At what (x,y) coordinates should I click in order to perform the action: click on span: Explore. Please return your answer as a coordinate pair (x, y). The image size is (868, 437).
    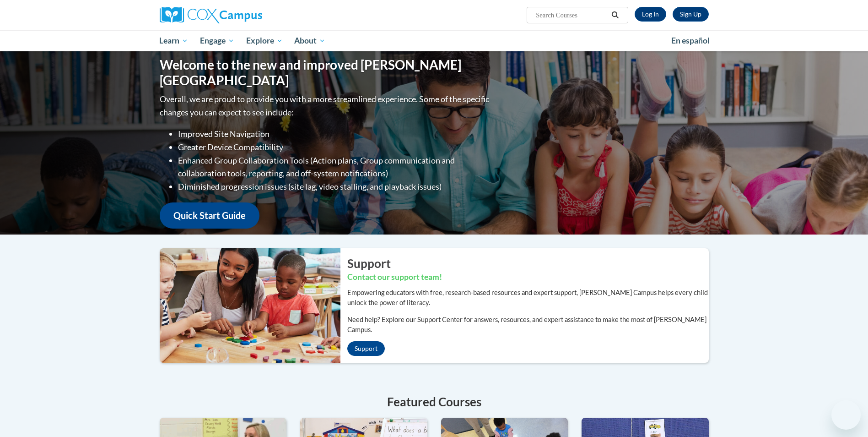
    Looking at the image, I should click on (265, 41).